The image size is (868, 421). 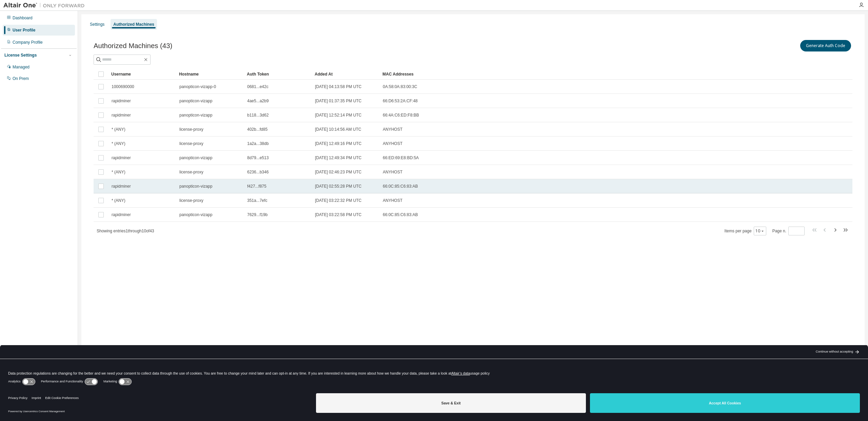 What do you see at coordinates (257, 200) in the screenshot?
I see `span: 351a...7efc` at bounding box center [257, 200].